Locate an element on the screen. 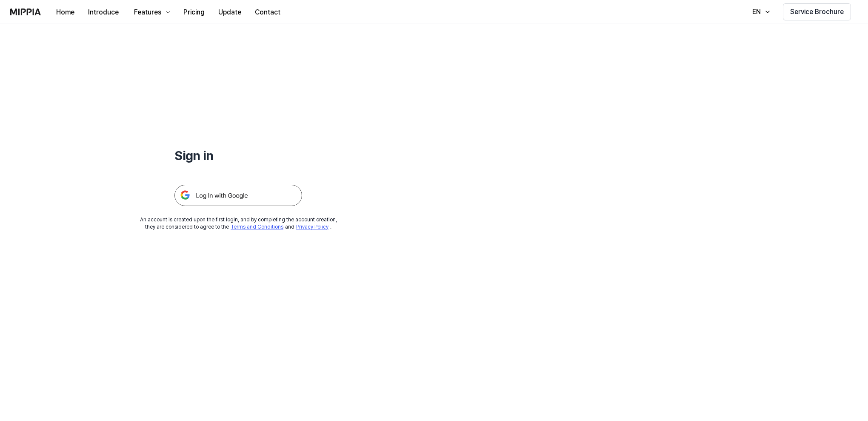 The height and width of the screenshot is (421, 868). h1: Sign in is located at coordinates (238, 156).